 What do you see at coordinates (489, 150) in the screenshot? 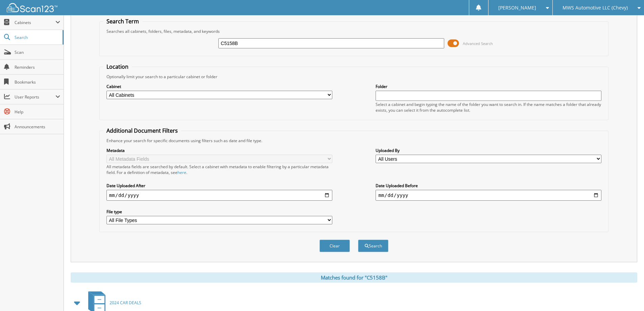
I see `label: Uploaded By` at bounding box center [489, 150].